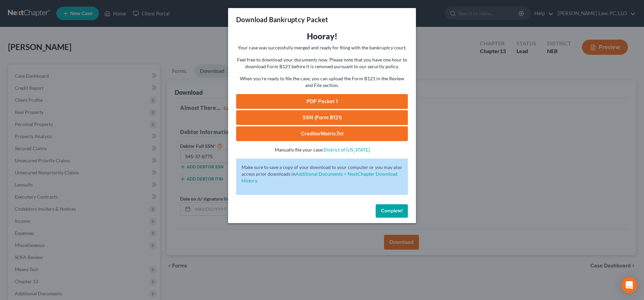 The image size is (644, 300). What do you see at coordinates (322, 174) in the screenshot?
I see `p: Make sure to save a copy of your download to your computer or you may also access prior downloads in` at bounding box center [322, 174].